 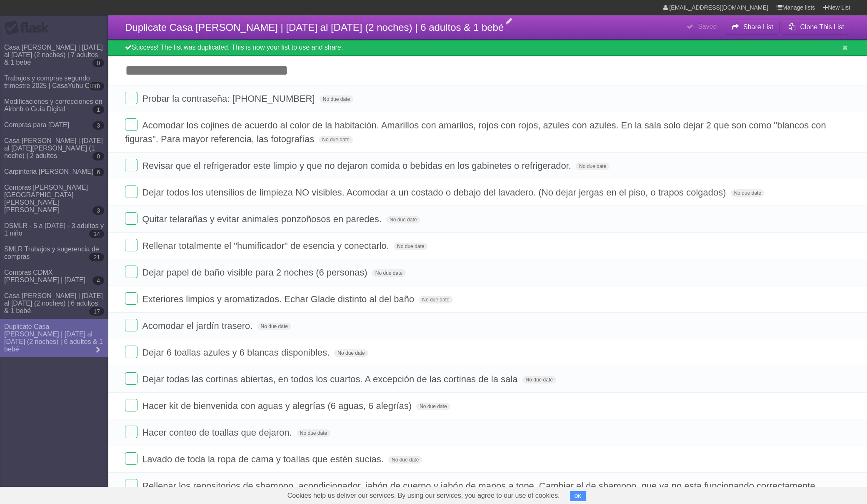 What do you see at coordinates (435, 192) in the screenshot?
I see `span: Dejar todos los utensilios de limpieza NO visibles. Acomodar a un costado o debajo del lavadero. ...` at bounding box center [435, 192].